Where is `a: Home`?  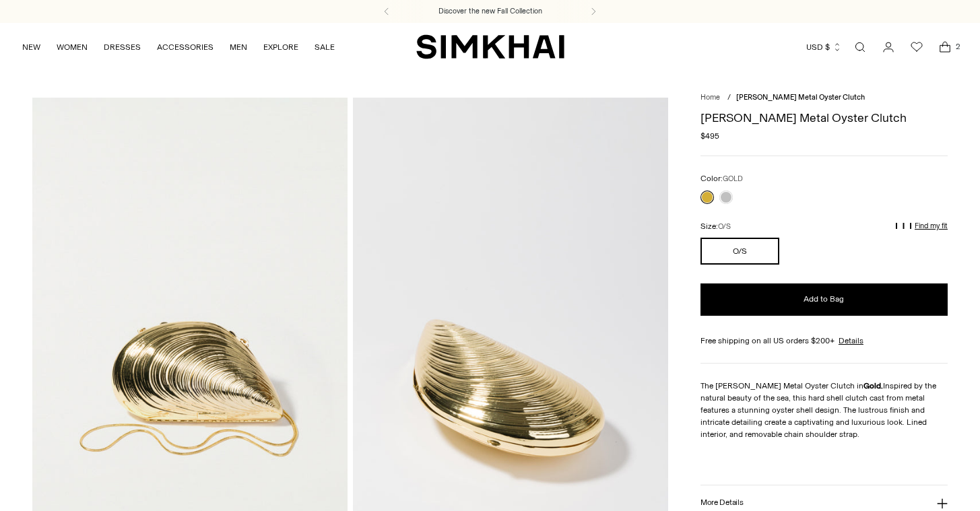 a: Home is located at coordinates (710, 97).